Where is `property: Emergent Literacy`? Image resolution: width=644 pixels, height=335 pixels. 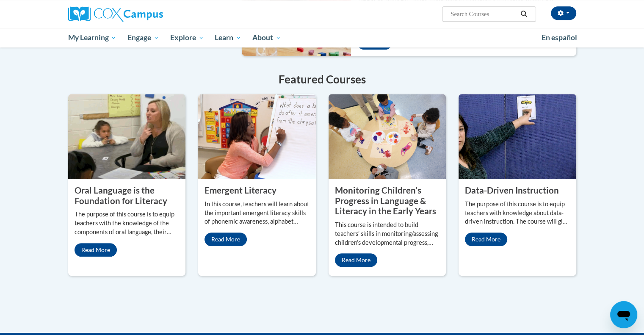 property: Emergent Literacy is located at coordinates (241, 190).